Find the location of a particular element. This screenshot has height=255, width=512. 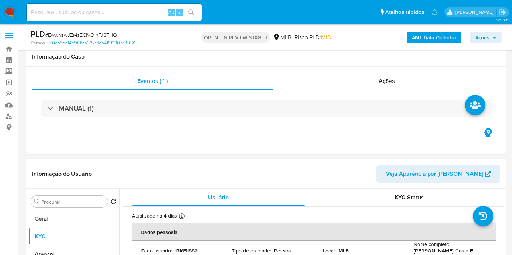

th: Dados pessoais is located at coordinates (314, 232).